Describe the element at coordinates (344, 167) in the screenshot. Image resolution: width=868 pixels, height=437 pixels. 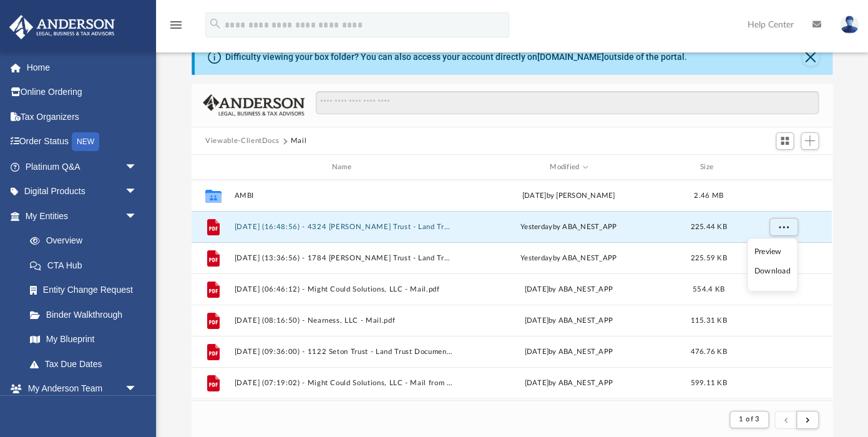
I see `div: Name` at that location.